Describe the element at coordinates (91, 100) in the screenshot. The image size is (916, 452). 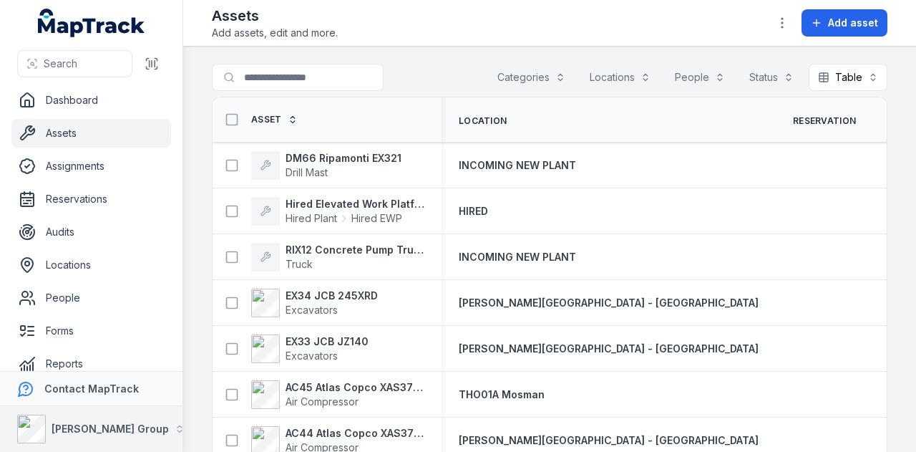
I see `a: Dashboard` at that location.